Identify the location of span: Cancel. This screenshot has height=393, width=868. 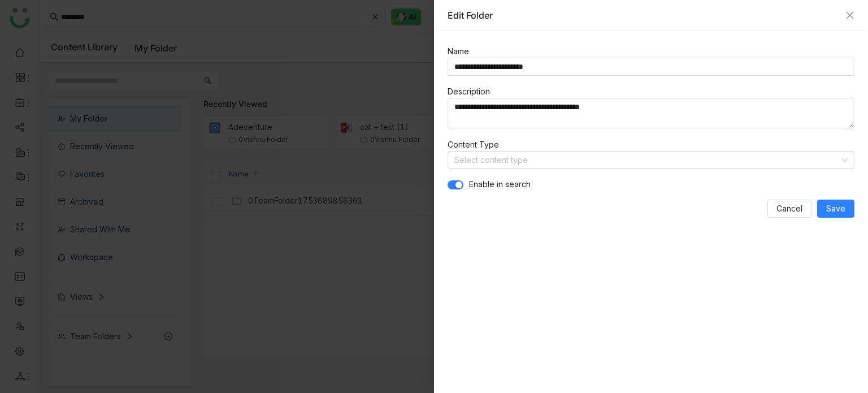
(789, 209).